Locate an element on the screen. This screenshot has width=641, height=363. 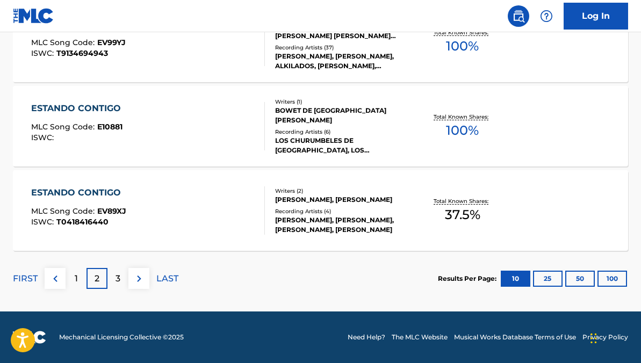
img: help is located at coordinates (546, 16).